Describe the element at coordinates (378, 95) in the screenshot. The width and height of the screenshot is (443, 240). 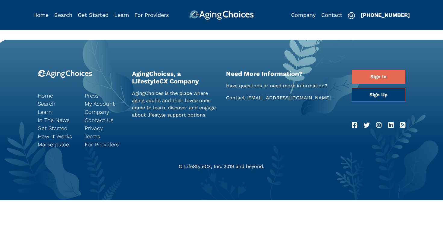
I see `a: Sign Up` at that location.